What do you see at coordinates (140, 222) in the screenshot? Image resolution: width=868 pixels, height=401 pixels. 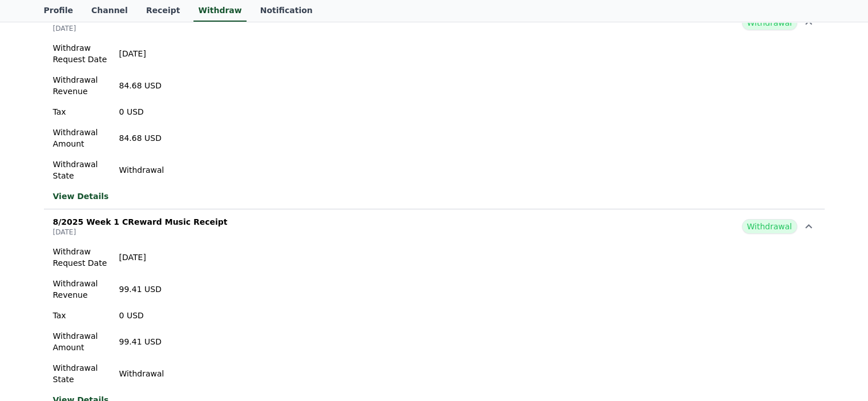 I see `p: 8/2025 Week 1 CReward Music Receipt` at bounding box center [140, 222].